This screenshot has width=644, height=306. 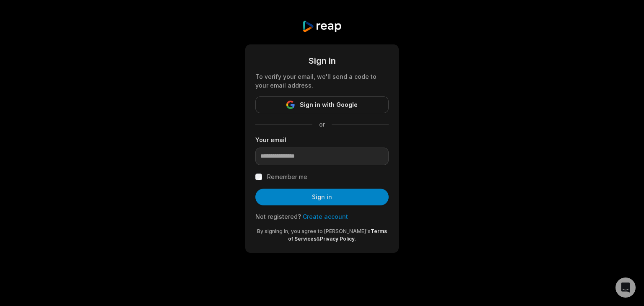 I want to click on a: Terms of Services, so click(x=338, y=234).